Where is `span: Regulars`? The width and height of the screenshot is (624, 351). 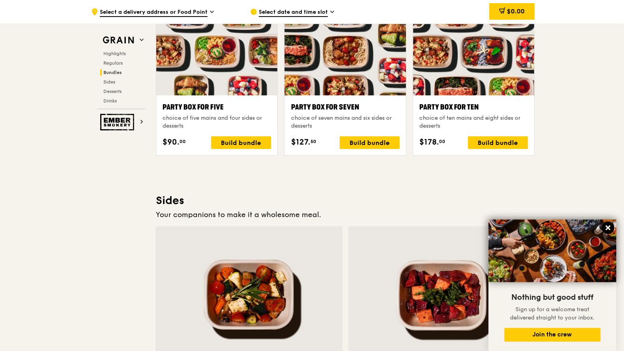
span: Regulars is located at coordinates (113, 63).